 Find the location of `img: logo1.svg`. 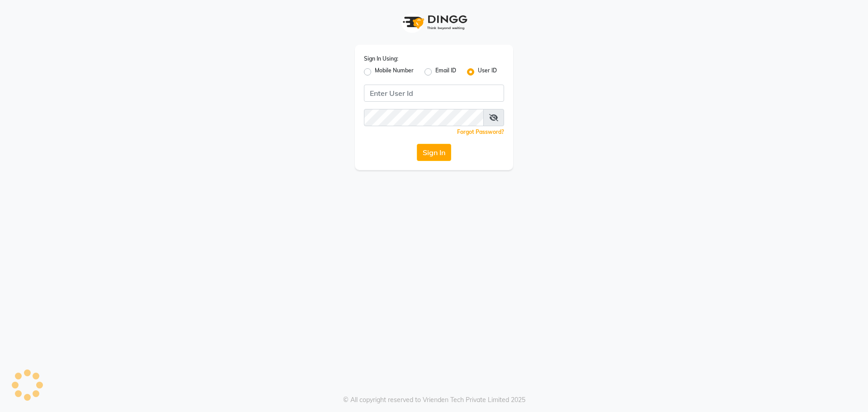

img: logo1.svg is located at coordinates (434, 22).